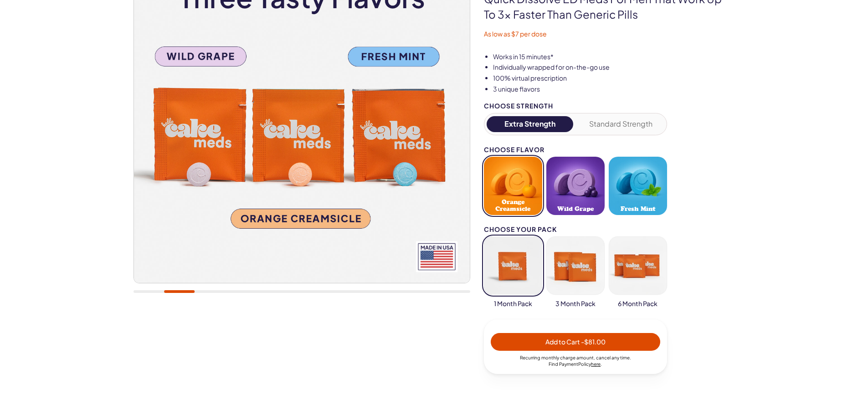 The height and width of the screenshot is (415, 868). I want to click on span: Find Payment, so click(563, 364).